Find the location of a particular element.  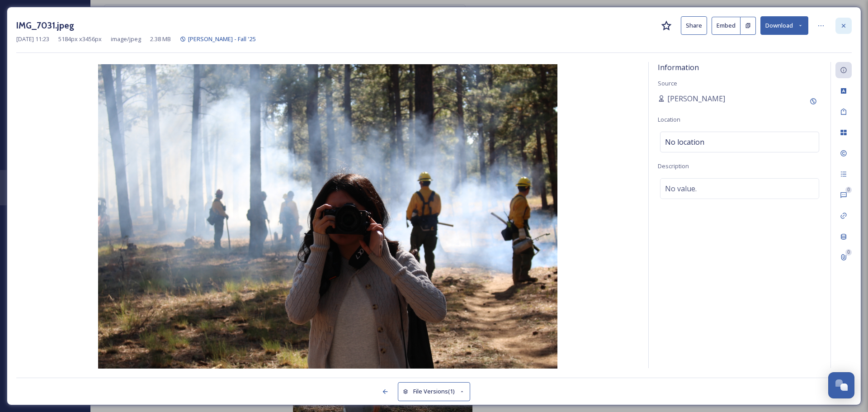

img: IMG_7031.jpeg is located at coordinates (328, 217).